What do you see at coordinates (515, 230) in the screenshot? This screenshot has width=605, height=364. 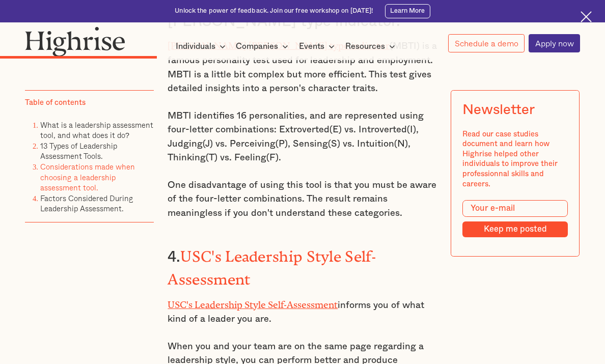 I see `input: Keep me posted` at bounding box center [515, 230].